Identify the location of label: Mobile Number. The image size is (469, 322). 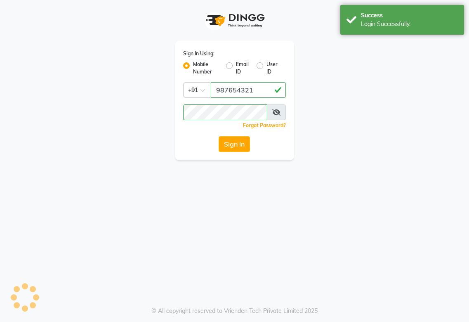
(206, 68).